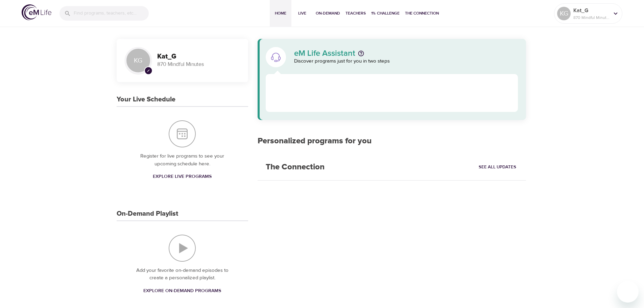 This screenshot has width=644, height=308. What do you see at coordinates (147, 213) in the screenshot?
I see `h3: On-Demand Playlist` at bounding box center [147, 213].